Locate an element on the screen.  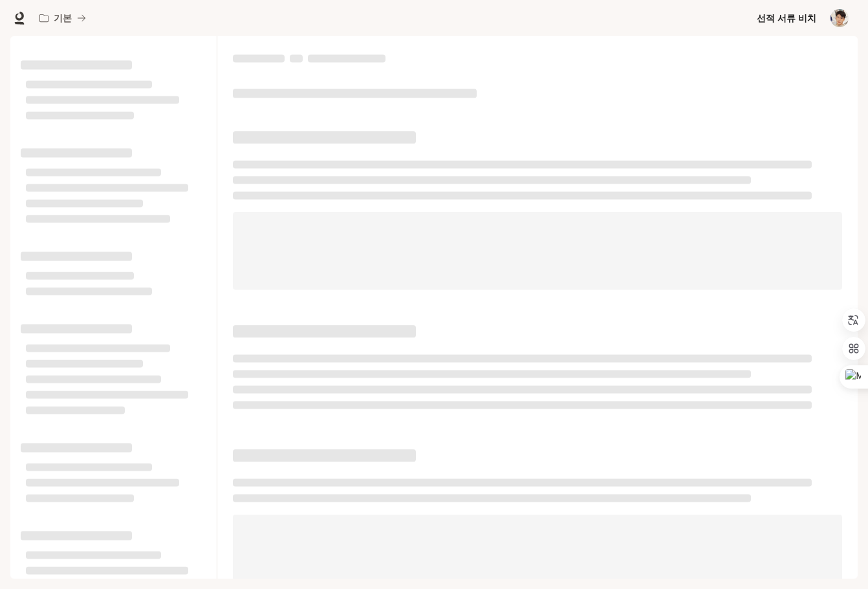
button: 사용자 아바타 is located at coordinates (840, 18).